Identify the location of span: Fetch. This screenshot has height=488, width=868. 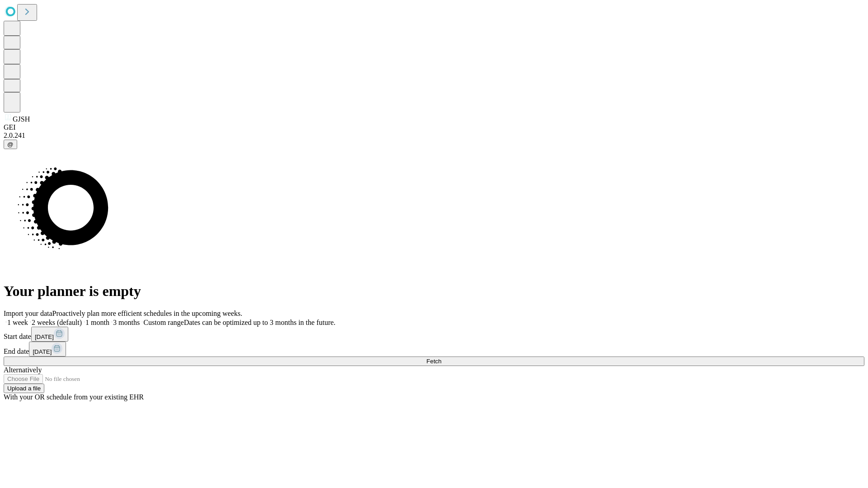
(434, 362).